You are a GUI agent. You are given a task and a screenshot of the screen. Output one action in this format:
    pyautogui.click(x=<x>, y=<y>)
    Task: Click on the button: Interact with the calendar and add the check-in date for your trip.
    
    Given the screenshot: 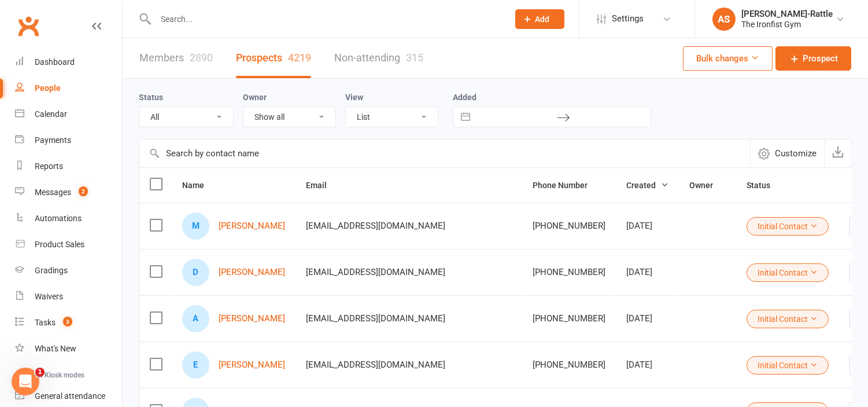 What is the action you would take?
    pyautogui.click(x=465, y=117)
    